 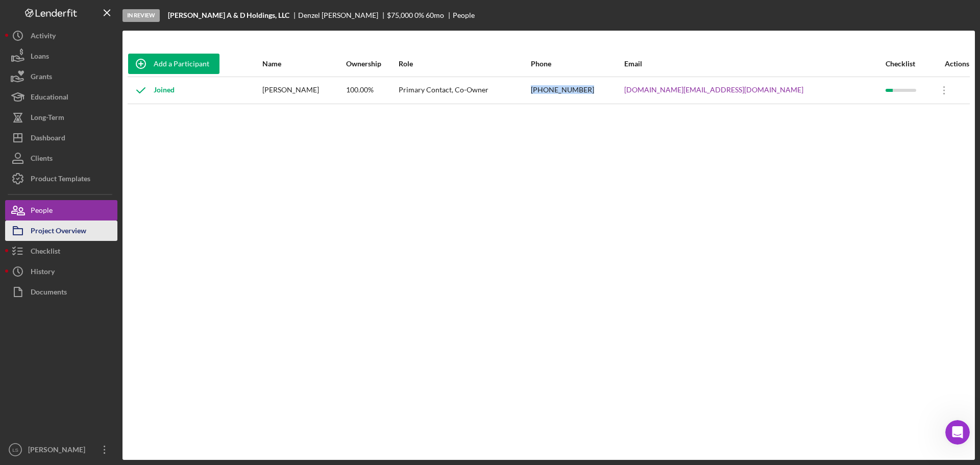 What do you see at coordinates (42, 273) in the screenshot?
I see `div: History` at bounding box center [42, 273].